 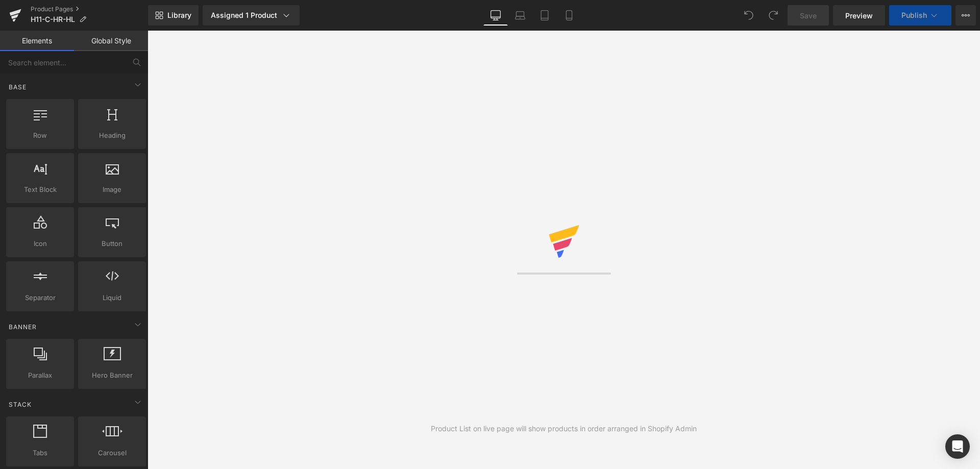 What do you see at coordinates (90, 10) in the screenshot?
I see `a: Product Pages` at bounding box center [90, 10].